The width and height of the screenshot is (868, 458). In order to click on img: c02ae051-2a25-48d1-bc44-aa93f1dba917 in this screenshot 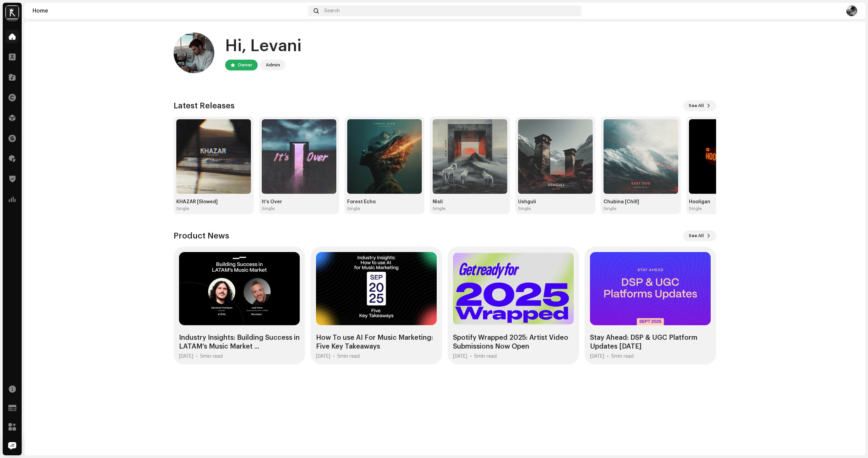, I will do `click(640, 156)`.